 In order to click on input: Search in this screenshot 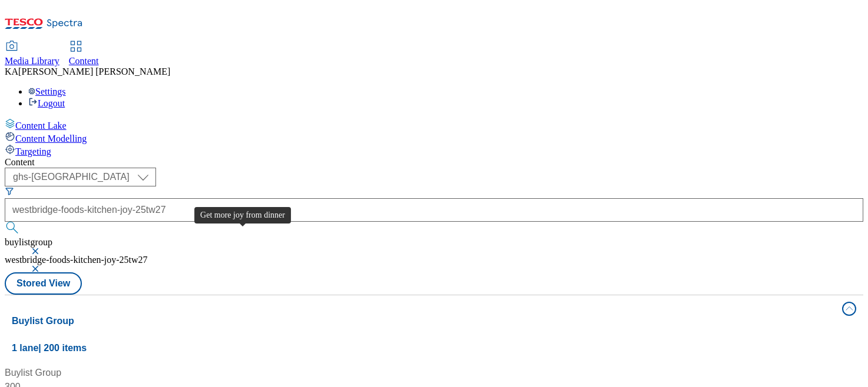, I will do `click(434, 210)`.